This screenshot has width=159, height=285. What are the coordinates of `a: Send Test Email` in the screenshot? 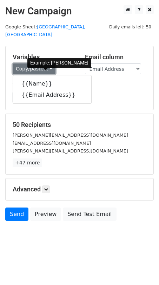 It's located at (89, 214).